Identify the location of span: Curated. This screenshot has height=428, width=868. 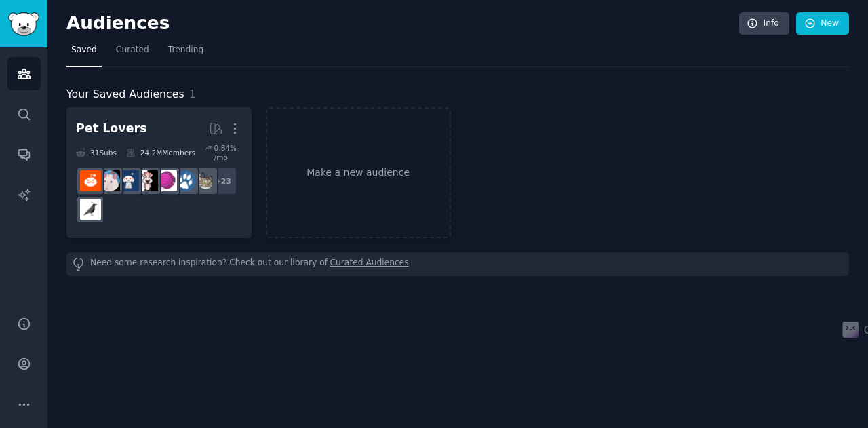
(132, 50).